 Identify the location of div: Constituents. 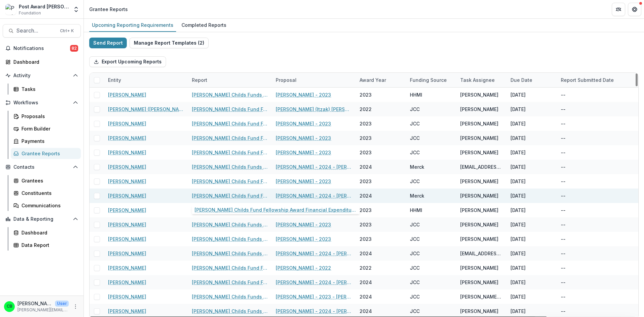
(48, 193).